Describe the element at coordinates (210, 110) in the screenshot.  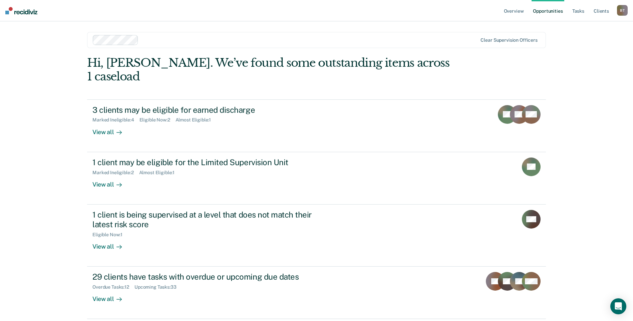
I see `div: 3 clients may be eligible for earned discharge` at that location.